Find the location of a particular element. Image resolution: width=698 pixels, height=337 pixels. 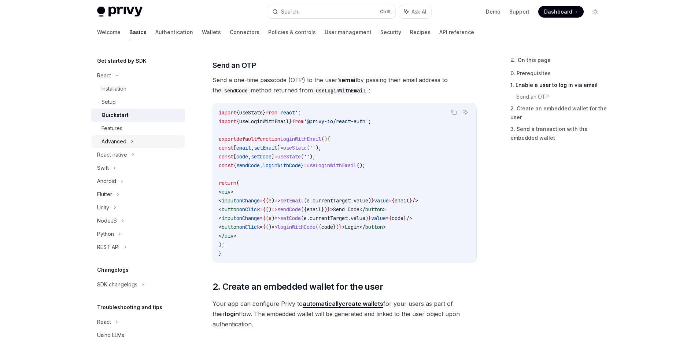

span: default is located at coordinates (246, 139).